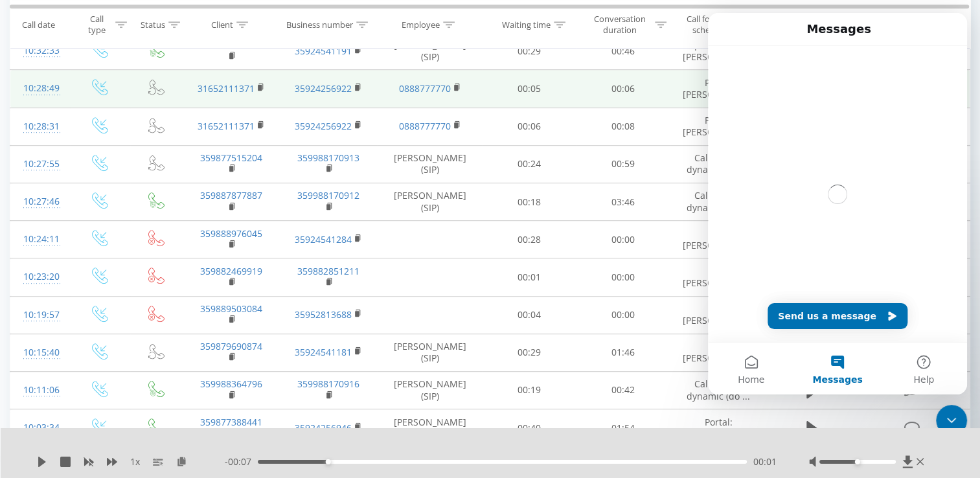  What do you see at coordinates (40, 239) in the screenshot?
I see `div: 10:24:11` at bounding box center [40, 239].